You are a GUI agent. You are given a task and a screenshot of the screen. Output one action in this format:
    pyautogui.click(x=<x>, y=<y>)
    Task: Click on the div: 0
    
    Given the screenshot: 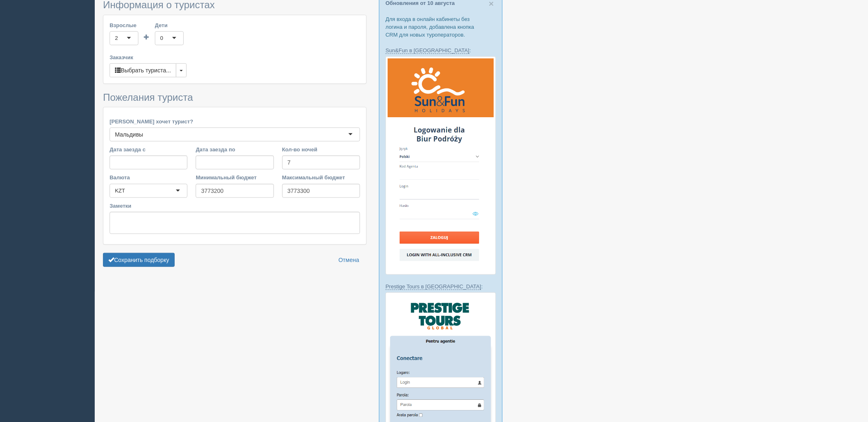 What is the action you would take?
    pyautogui.click(x=162, y=38)
    